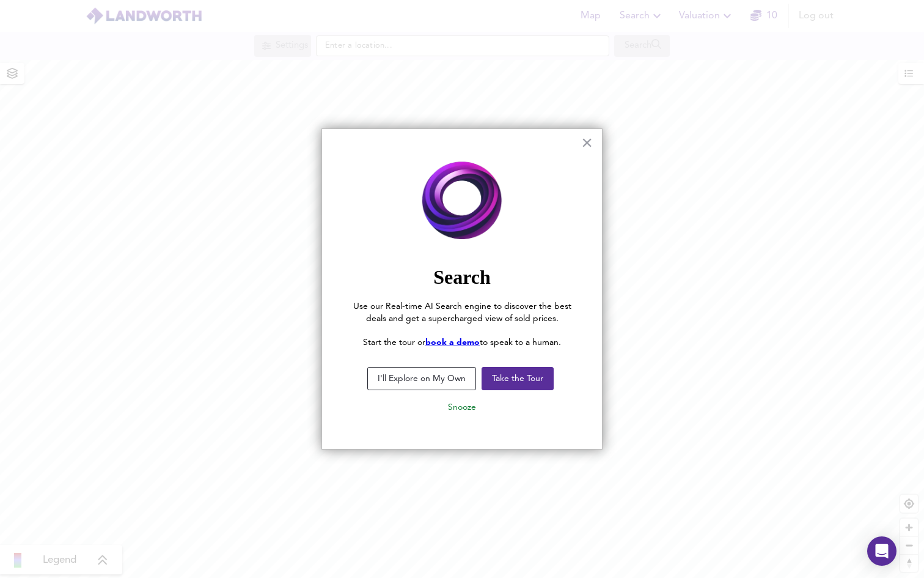 The width and height of the screenshot is (924, 578). What do you see at coordinates (452, 342) in the screenshot?
I see `a: book a demo` at bounding box center [452, 342].